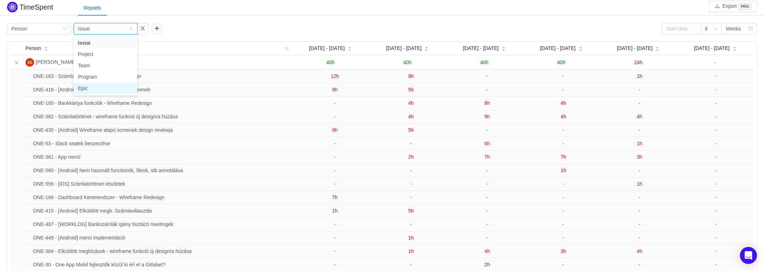 The height and width of the screenshot is (271, 764). I want to click on li: Team, so click(106, 66).